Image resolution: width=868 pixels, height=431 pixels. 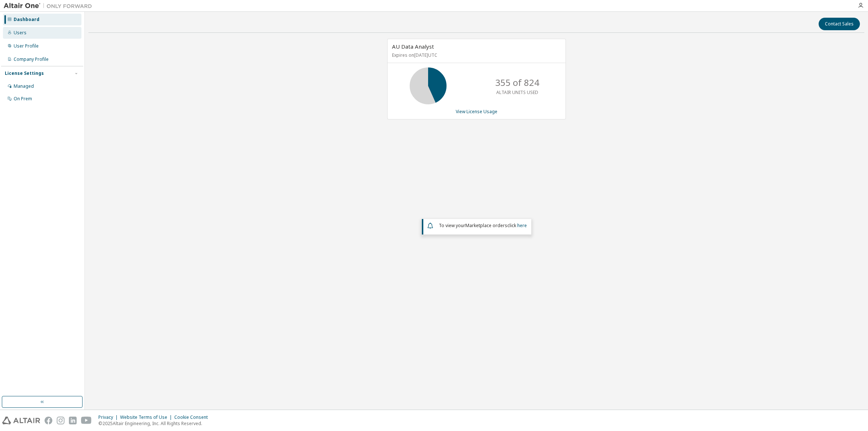 I want to click on div: Company Profile, so click(x=31, y=60).